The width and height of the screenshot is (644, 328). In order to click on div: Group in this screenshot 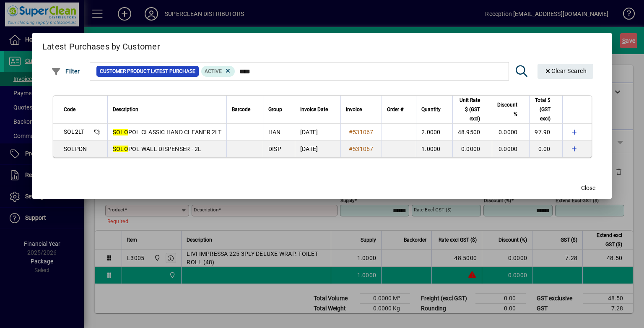, I will do `click(279, 110)`.